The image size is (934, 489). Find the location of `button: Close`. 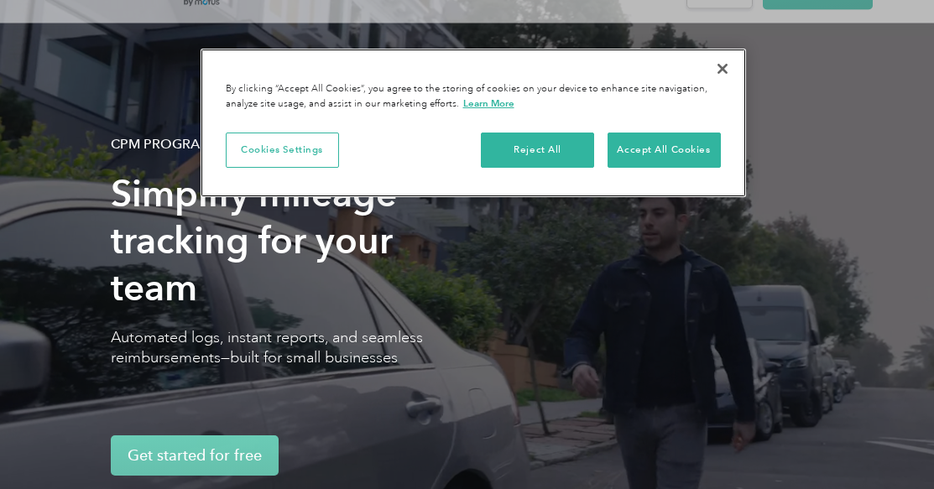

button: Close is located at coordinates (723, 69).